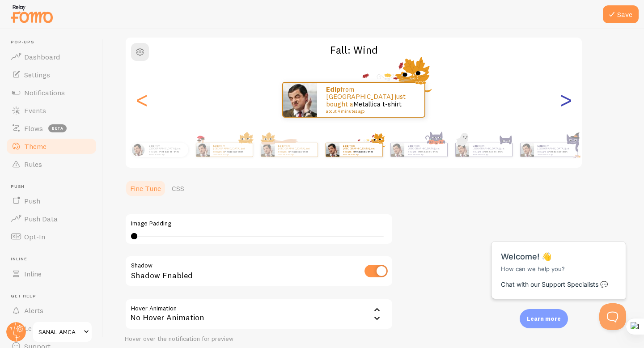  Describe the element at coordinates (35, 110) in the screenshot. I see `span: Events` at that location.